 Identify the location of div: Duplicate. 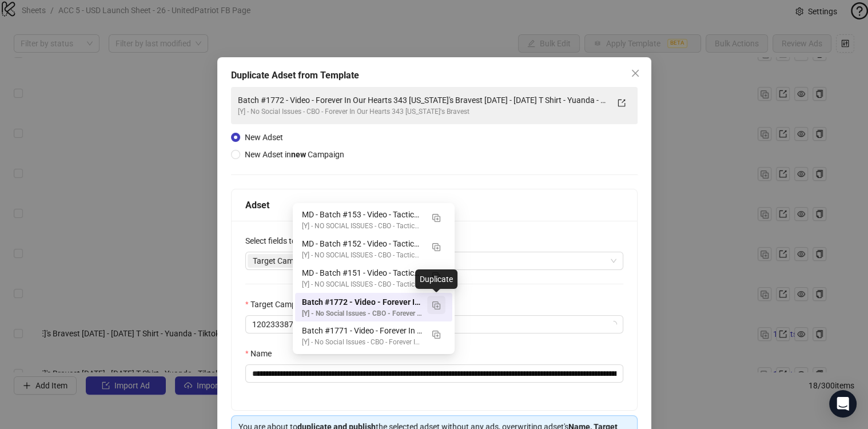
(436, 279).